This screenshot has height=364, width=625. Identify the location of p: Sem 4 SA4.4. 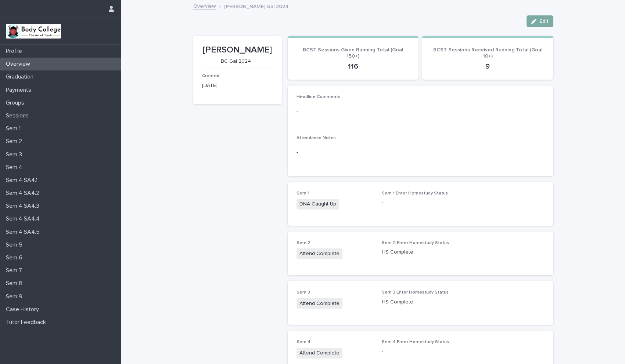
(24, 219).